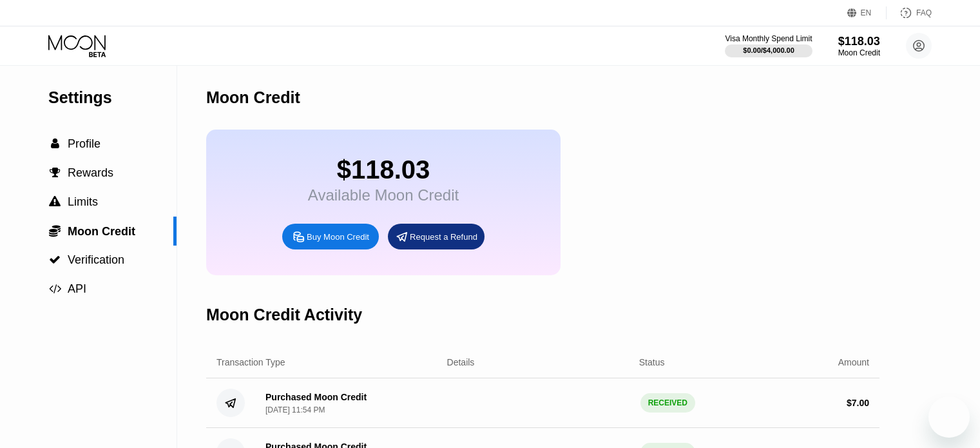  I want to click on div: Purchased Moon Credit, so click(315, 397).